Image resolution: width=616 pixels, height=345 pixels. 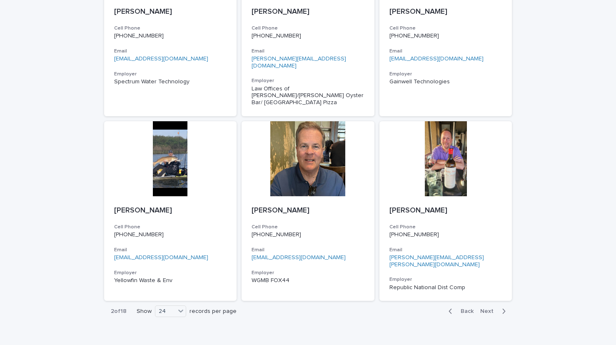 I want to click on p: WGMB FOX44, so click(x=308, y=280).